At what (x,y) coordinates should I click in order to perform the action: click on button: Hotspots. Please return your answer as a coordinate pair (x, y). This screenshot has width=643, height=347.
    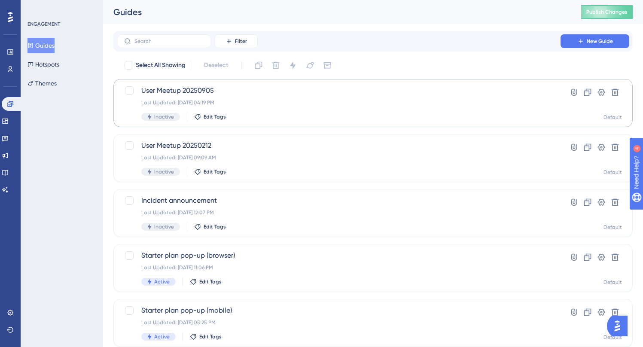
    Looking at the image, I should click on (43, 64).